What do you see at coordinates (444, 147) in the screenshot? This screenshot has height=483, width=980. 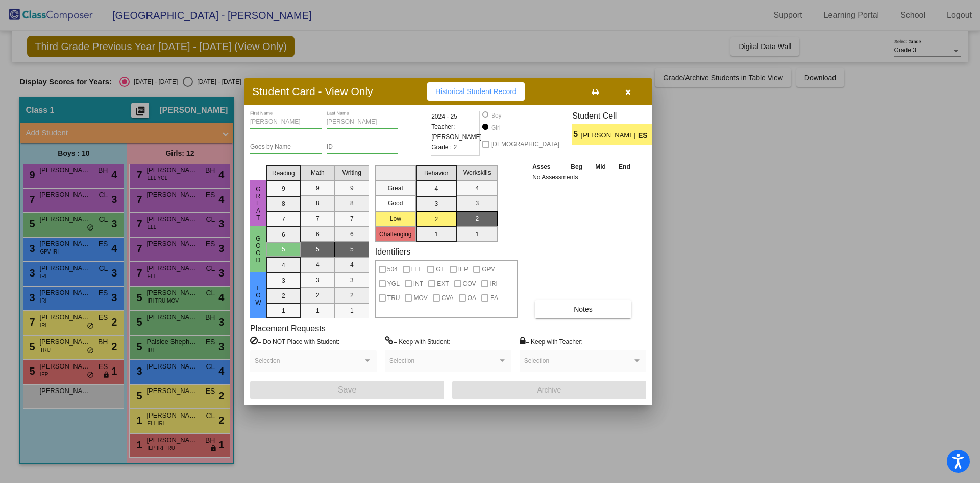 I see `span: Grade : 2` at bounding box center [444, 147].